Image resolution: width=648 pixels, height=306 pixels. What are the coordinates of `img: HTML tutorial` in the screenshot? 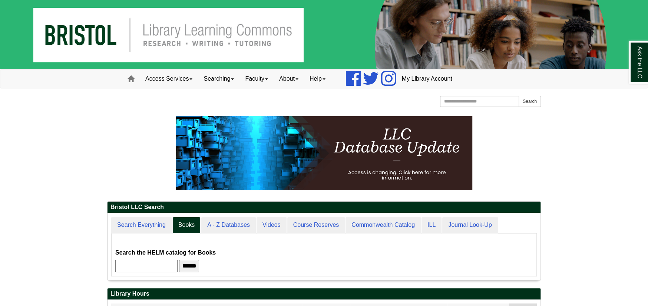 It's located at (324, 153).